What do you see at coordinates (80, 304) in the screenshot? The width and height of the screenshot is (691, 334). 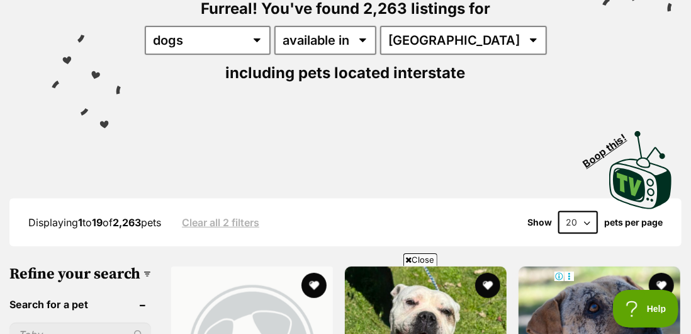 I see `header: Search for a pet` at bounding box center [80, 304].